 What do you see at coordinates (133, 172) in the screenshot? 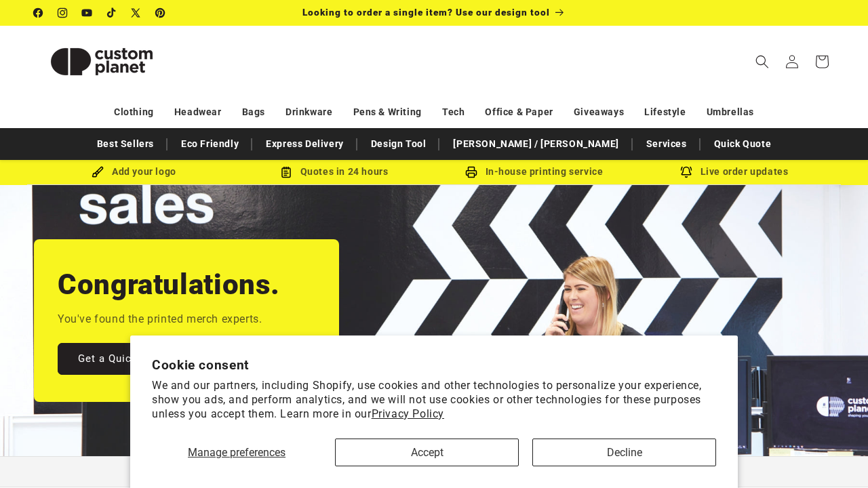
I see `div: Add your logo` at bounding box center [133, 172].